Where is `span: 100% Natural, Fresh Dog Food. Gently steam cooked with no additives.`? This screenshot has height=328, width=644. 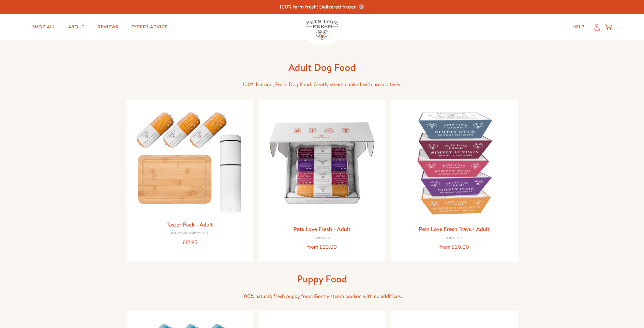
span: 100% Natural, Fresh Dog Food. Gently steam cooked with no additives. is located at coordinates (322, 84).